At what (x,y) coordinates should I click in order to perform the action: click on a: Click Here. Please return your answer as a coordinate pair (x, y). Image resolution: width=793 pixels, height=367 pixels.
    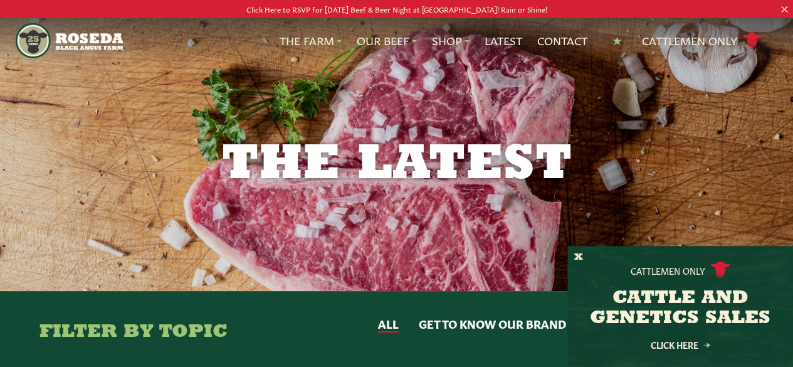
    Looking at the image, I should click on (680, 344).